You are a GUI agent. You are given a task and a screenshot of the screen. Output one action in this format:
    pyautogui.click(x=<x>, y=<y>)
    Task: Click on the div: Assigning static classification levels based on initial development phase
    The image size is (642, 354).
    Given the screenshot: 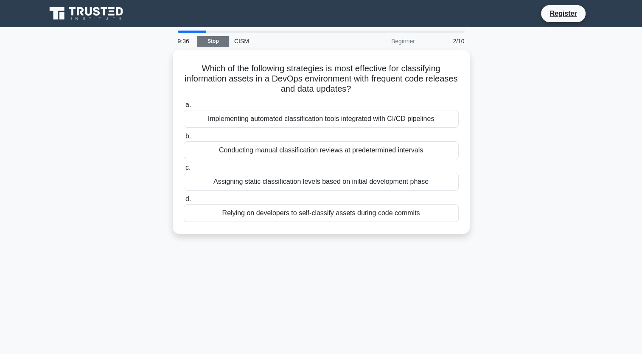 What is the action you would take?
    pyautogui.click(x=321, y=182)
    